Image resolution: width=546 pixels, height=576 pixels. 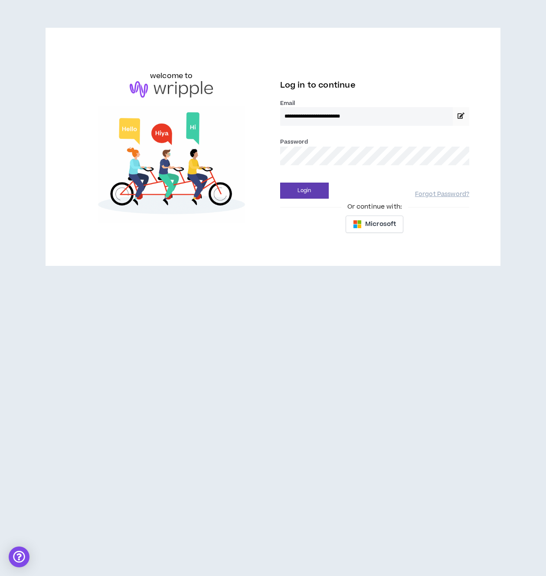 What do you see at coordinates (294, 142) in the screenshot?
I see `label: Password` at bounding box center [294, 142].